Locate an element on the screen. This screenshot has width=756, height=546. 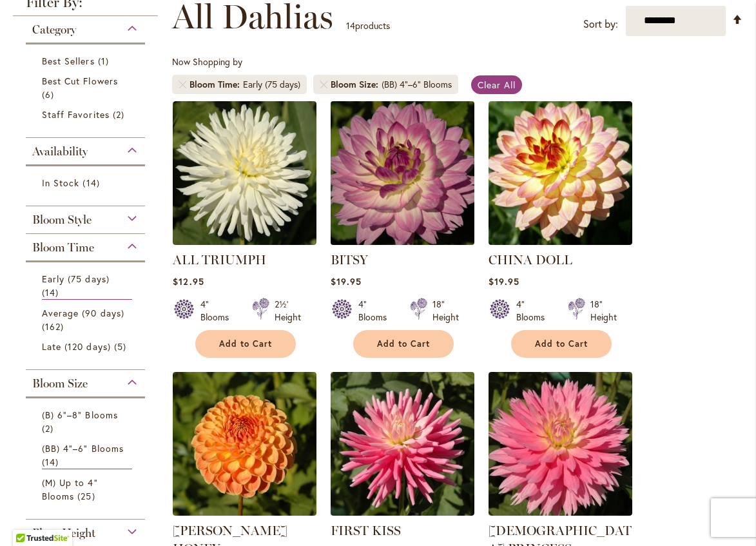
img: BITSY is located at coordinates (403, 173).